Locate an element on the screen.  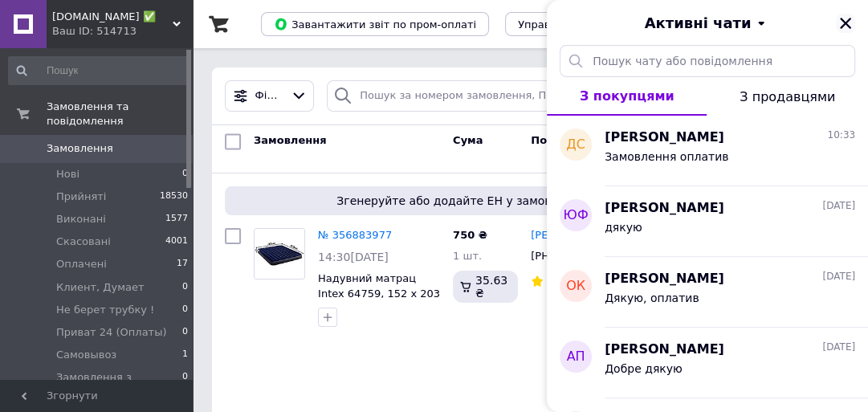
span: Фільтри is located at coordinates (269, 95).